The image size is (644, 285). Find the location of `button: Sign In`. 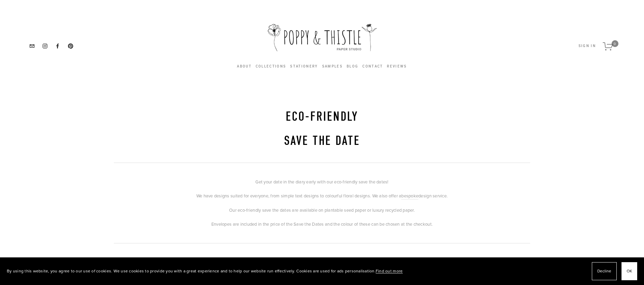

button: Sign In is located at coordinates (587, 46).